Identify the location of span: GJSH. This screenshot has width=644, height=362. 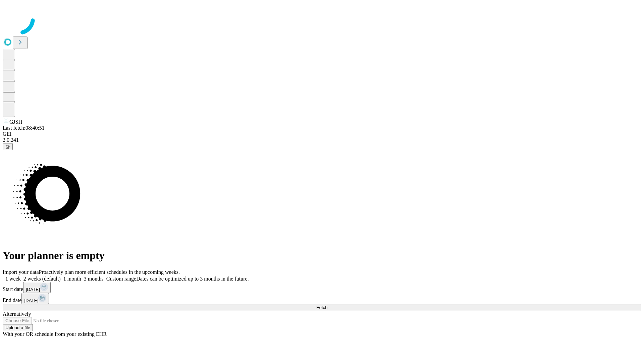
(16, 122).